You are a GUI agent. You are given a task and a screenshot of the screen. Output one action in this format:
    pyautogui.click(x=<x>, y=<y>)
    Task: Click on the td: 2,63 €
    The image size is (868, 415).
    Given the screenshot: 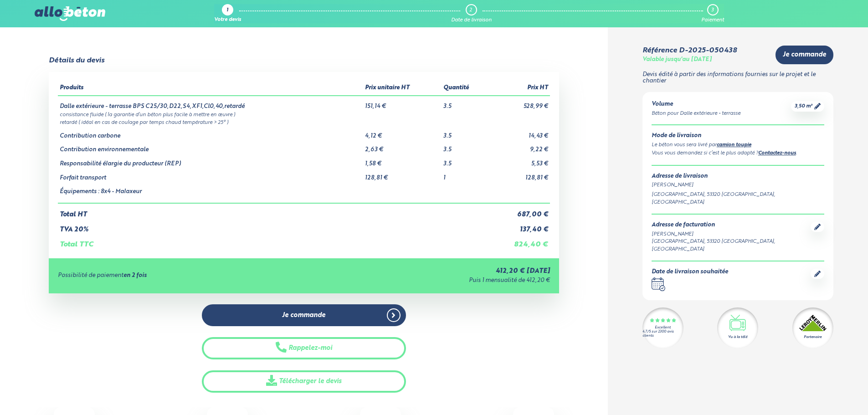 What is the action you would take?
    pyautogui.click(x=403, y=147)
    